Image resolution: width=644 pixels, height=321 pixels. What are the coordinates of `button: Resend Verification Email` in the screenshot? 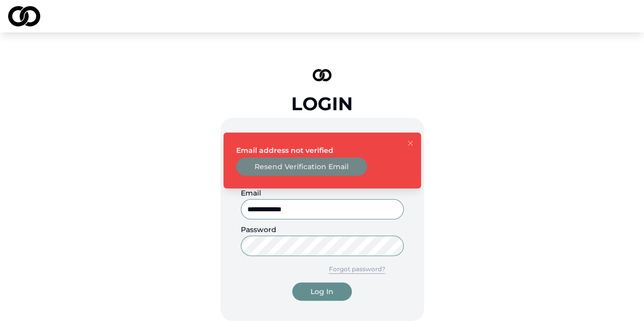 It's located at (301, 167).